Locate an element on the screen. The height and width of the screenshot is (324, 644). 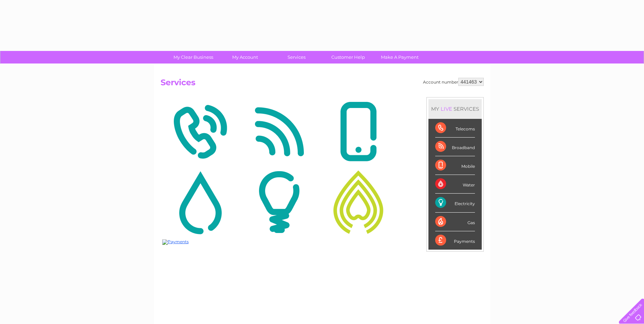
img: Telecoms is located at coordinates (200, 132).